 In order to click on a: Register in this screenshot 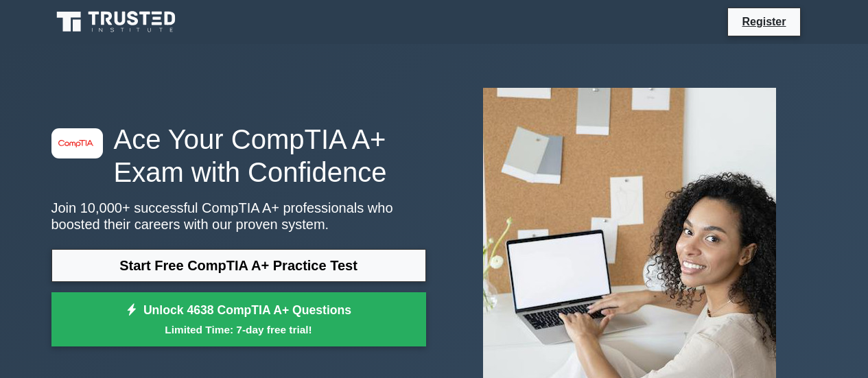, I will do `click(764, 21)`.